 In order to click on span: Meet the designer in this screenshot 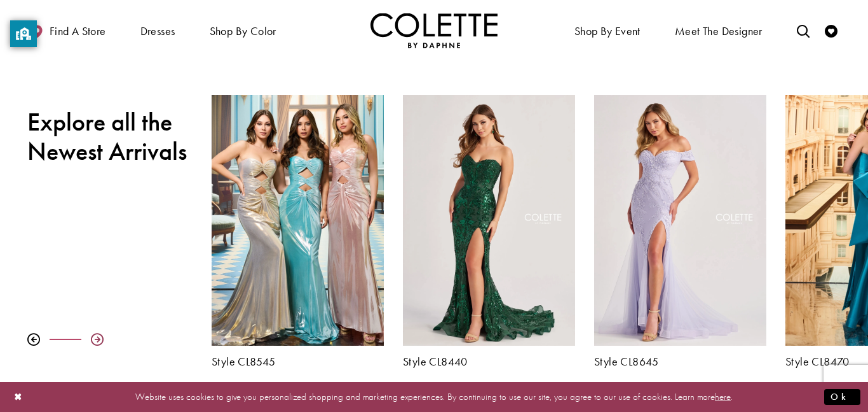, I will do `click(719, 32)`.